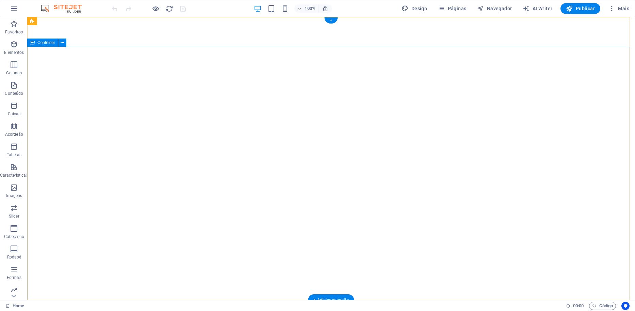 This screenshot has height=311, width=635. What do you see at coordinates (15, 305) in the screenshot?
I see `a: Clique para cancelar a seleção. Clique duas vezes para abrir as Páginas` at bounding box center [15, 305].